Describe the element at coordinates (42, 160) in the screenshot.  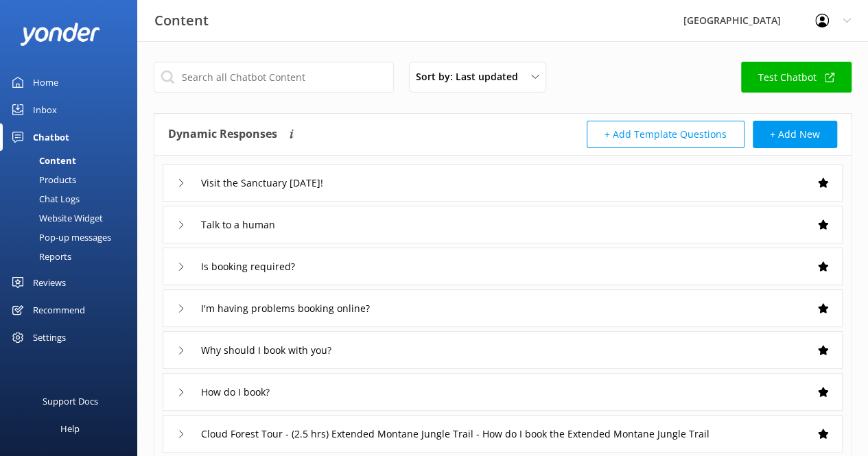
I see `div: Content` at that location.